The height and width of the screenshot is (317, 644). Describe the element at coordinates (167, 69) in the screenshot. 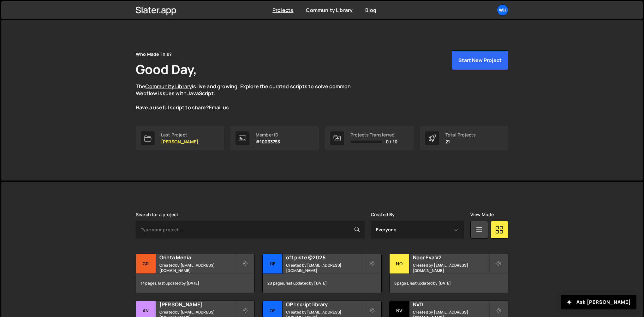

I see `h1: Good Day,` at that location.